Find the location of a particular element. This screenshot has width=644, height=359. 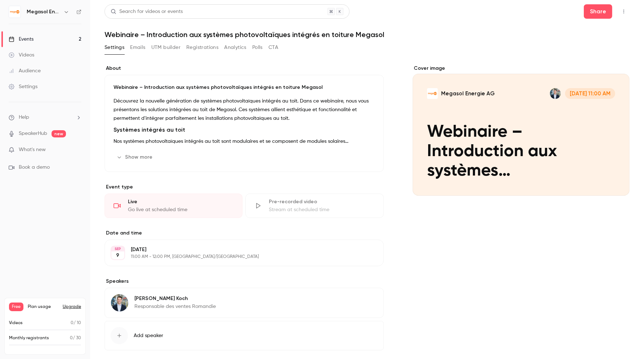

p: Découvrez la nouvelle génération de systèmes photovoltaïques intégrés au toit. Dans ce webinaire,... is located at coordinates (244, 110).